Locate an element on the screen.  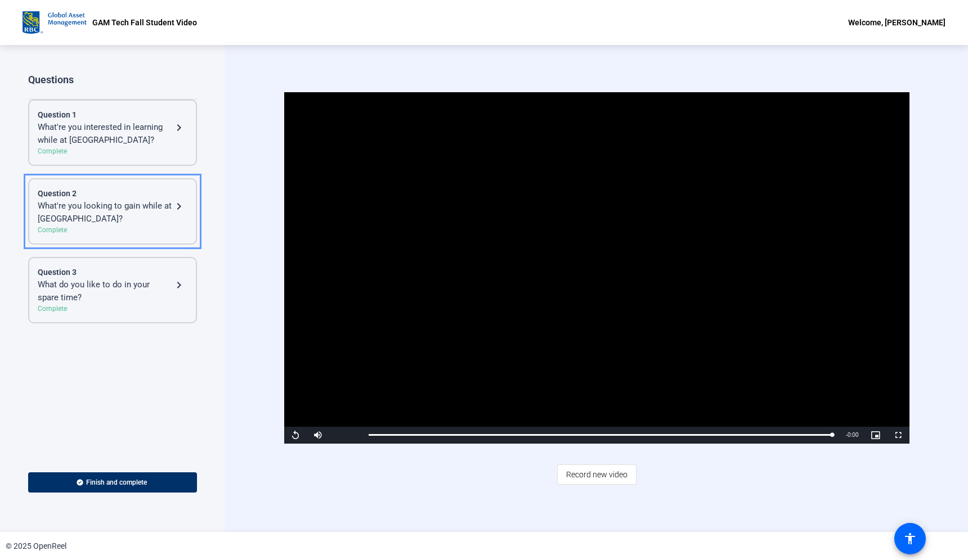
div: Questions is located at coordinates (113, 80).